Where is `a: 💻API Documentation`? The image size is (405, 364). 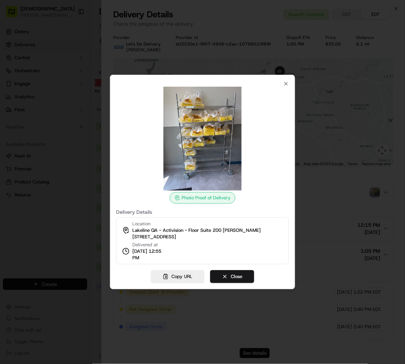 a: 💻API Documentation is located at coordinates (88, 108).